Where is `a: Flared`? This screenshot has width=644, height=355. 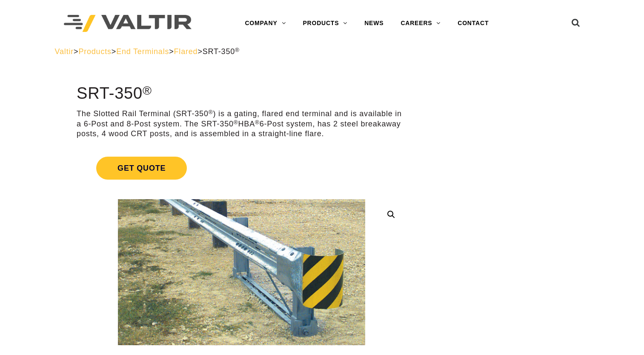 a: Flared is located at coordinates (186, 52).